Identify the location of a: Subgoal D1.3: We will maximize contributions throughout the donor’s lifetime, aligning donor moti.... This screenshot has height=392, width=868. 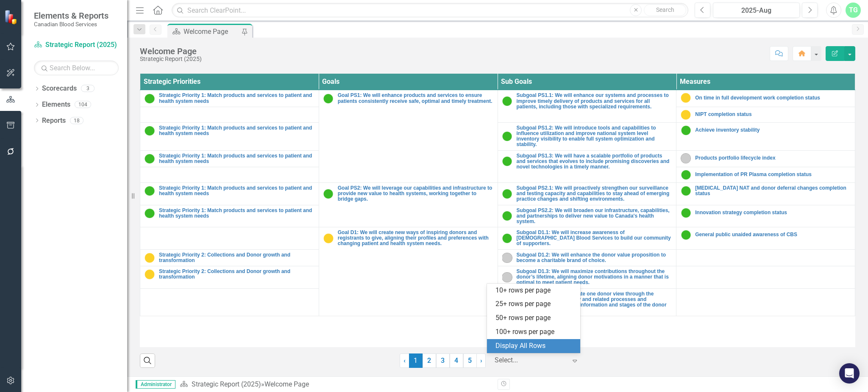
(594, 278).